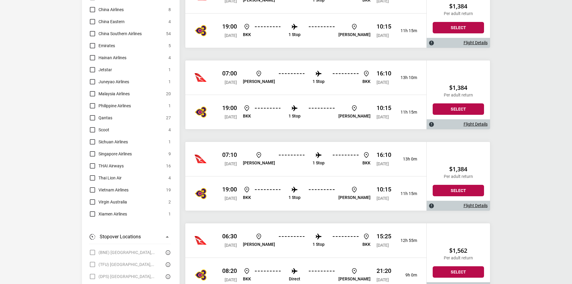 This screenshot has height=284, width=572. I want to click on span: China Southern Airlines, so click(120, 34).